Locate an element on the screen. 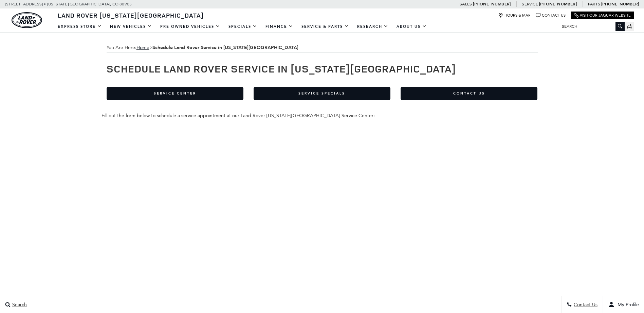 The width and height of the screenshot is (644, 313). span: Contact Us is located at coordinates (584, 304).